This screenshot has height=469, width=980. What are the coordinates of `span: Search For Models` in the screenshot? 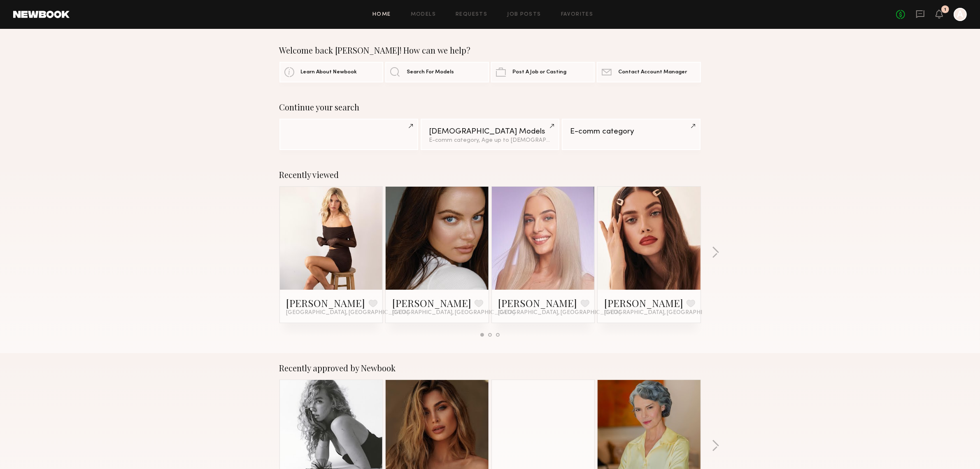 It's located at (431, 72).